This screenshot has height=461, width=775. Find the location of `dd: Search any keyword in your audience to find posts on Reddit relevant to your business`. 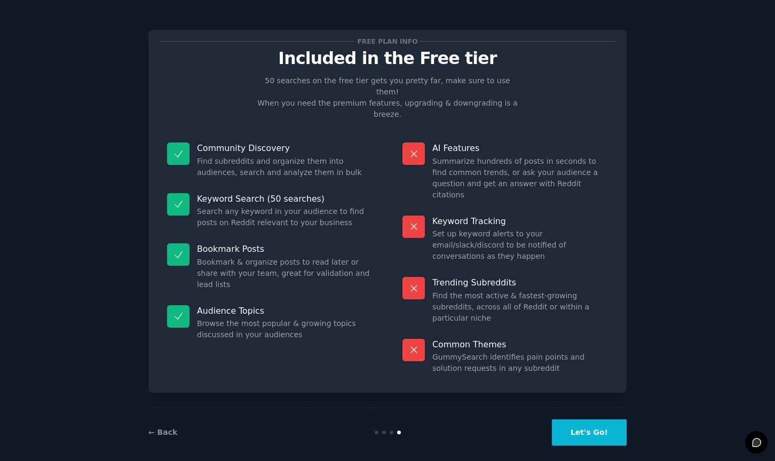

dd: Search any keyword in your audience to find posts on Reddit relevant to your business is located at coordinates (285, 217).